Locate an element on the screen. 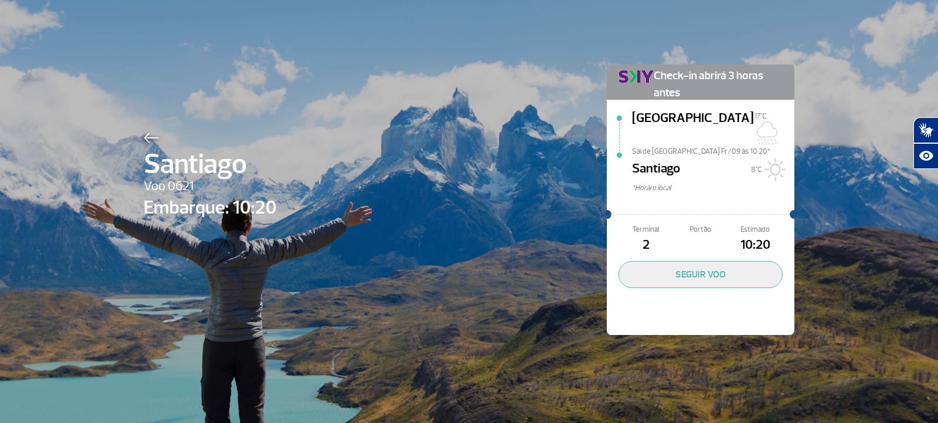 Image resolution: width=938 pixels, height=423 pixels. span: Terminal is located at coordinates (646, 229).